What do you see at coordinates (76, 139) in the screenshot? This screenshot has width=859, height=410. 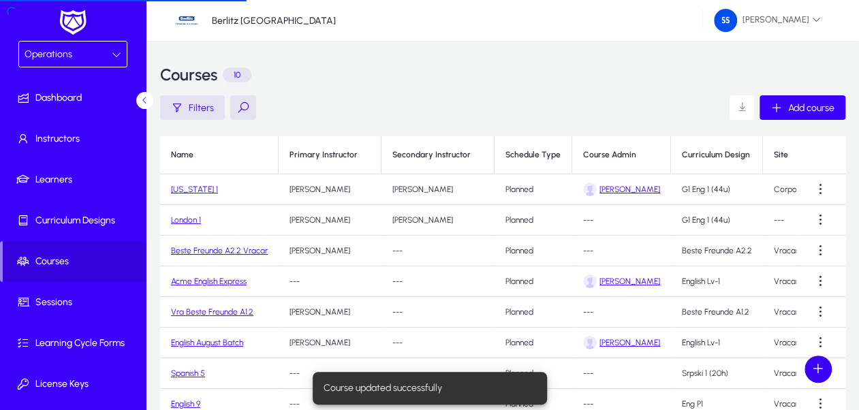 I see `a: Instructors` at bounding box center [76, 139].